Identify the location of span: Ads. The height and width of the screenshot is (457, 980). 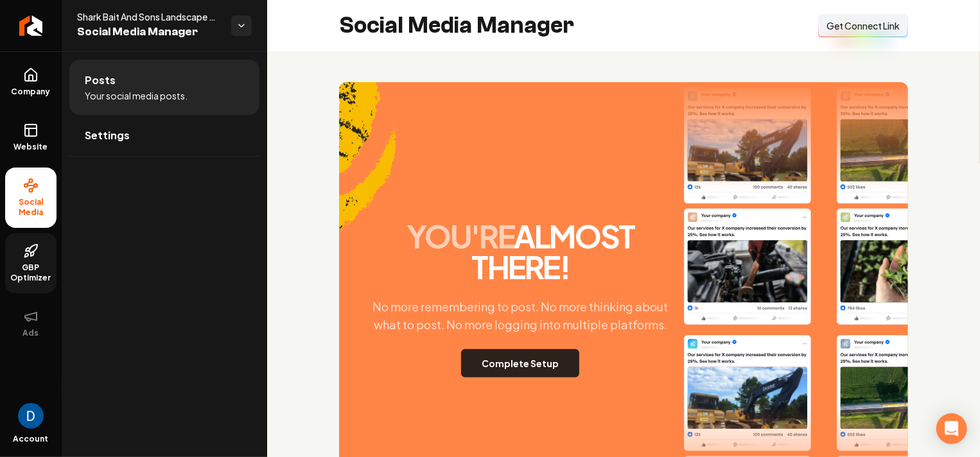
(30, 333).